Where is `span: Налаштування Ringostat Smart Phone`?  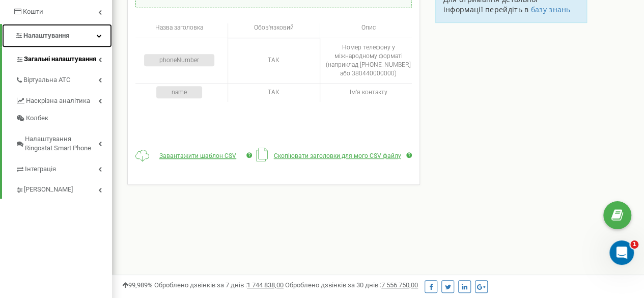 span: Налаштування Ringostat Smart Phone is located at coordinates (62, 144).